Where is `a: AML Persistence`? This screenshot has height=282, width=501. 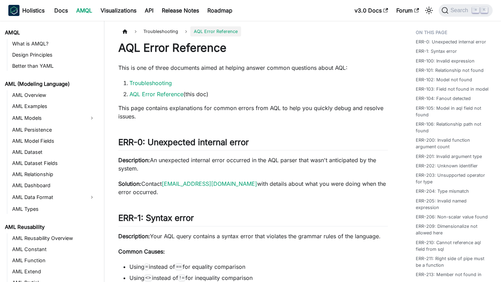
a: AML Persistence is located at coordinates (54, 130).